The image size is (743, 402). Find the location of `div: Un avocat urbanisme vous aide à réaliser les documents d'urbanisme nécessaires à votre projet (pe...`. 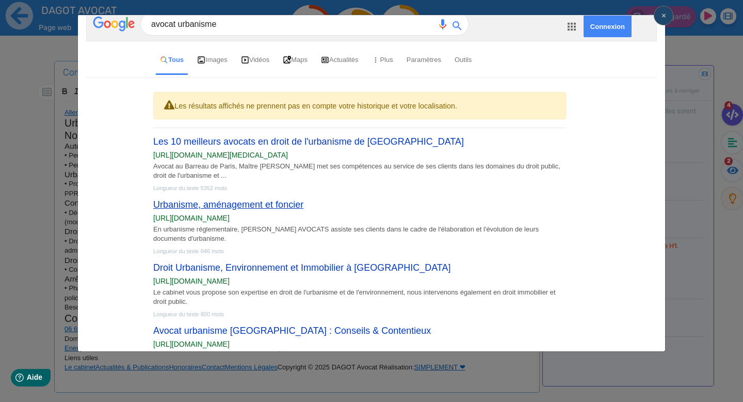

div: Un avocat urbanisme vous aide à réaliser les documents d'urbanisme nécessaires à votre projet (pe... is located at coordinates (360, 360).